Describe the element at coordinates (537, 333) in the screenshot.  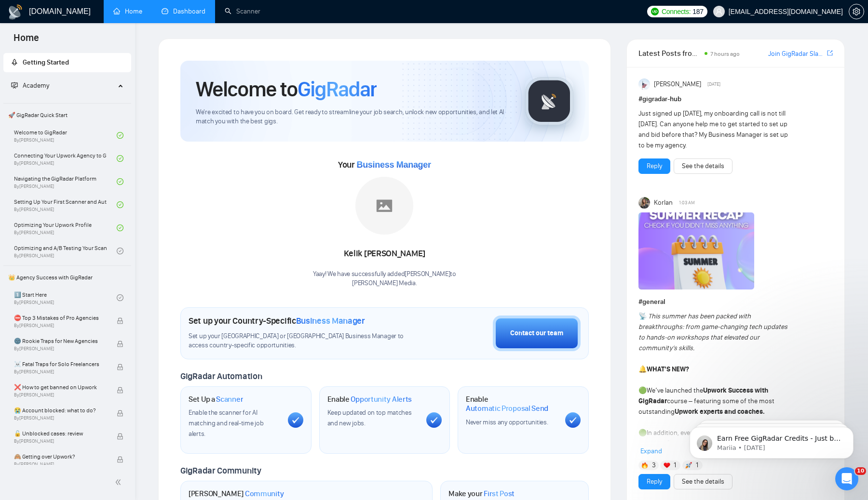
I see `button: Contact our team` at that location.